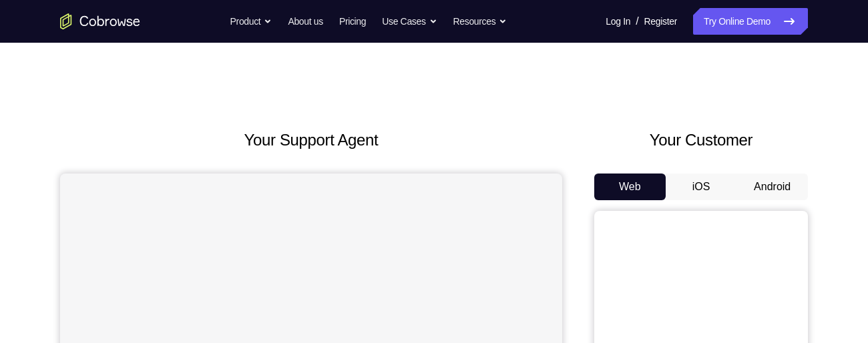  Describe the element at coordinates (771, 187) in the screenshot. I see `button: Android` at that location.